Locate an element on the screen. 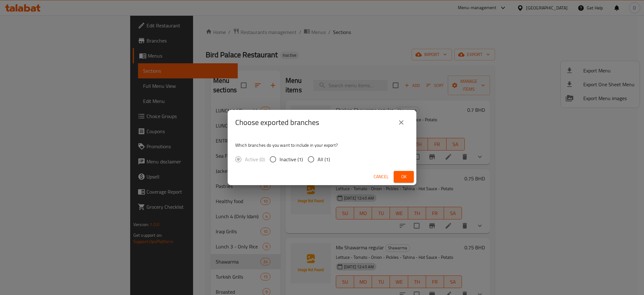  span: Active (0) is located at coordinates (255, 159).